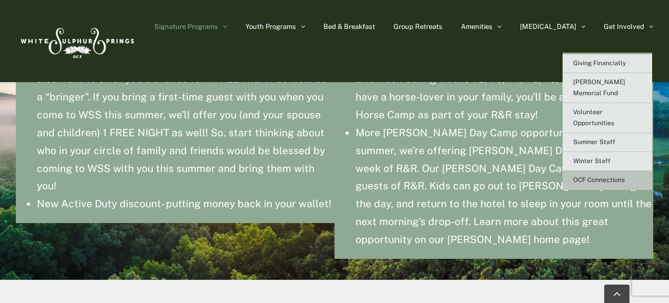 This screenshot has height=303, width=669. I want to click on a: Volunteer Opportunities, so click(607, 118).